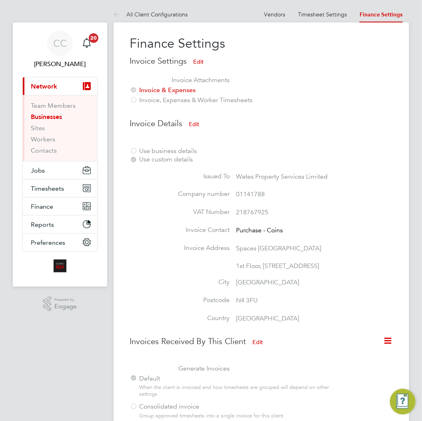  I want to click on label: Default, so click(228, 378).